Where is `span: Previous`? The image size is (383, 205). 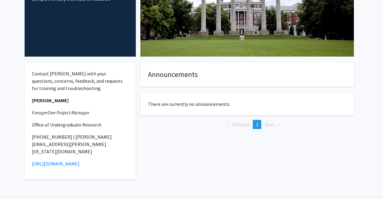 span: Previous is located at coordinates (240, 124).